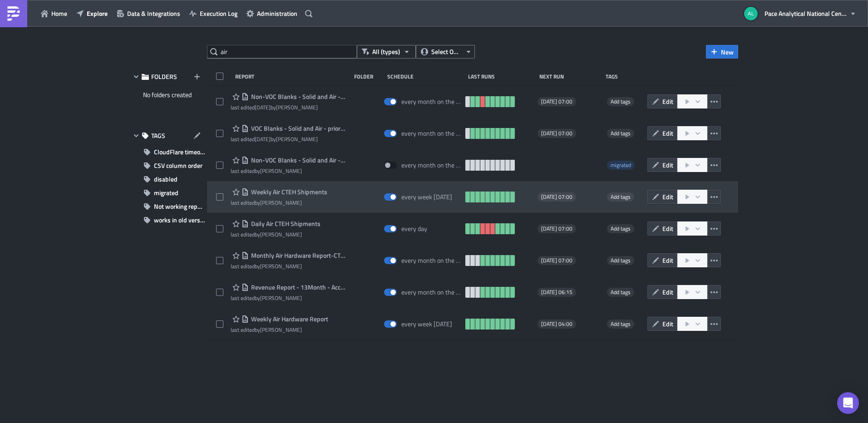 The image size is (868, 423). I want to click on a: Data & Integrations, so click(149, 14).